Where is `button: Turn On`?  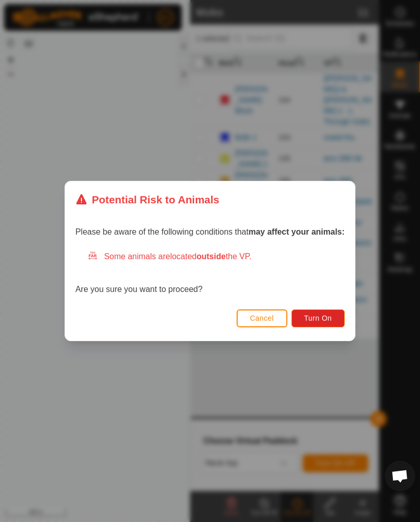 button: Turn On is located at coordinates (318, 318).